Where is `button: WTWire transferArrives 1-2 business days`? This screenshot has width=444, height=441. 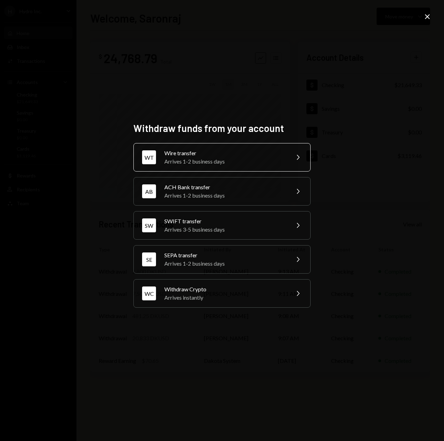 button: WTWire transferArrives 1-2 business days is located at coordinates (222, 157).